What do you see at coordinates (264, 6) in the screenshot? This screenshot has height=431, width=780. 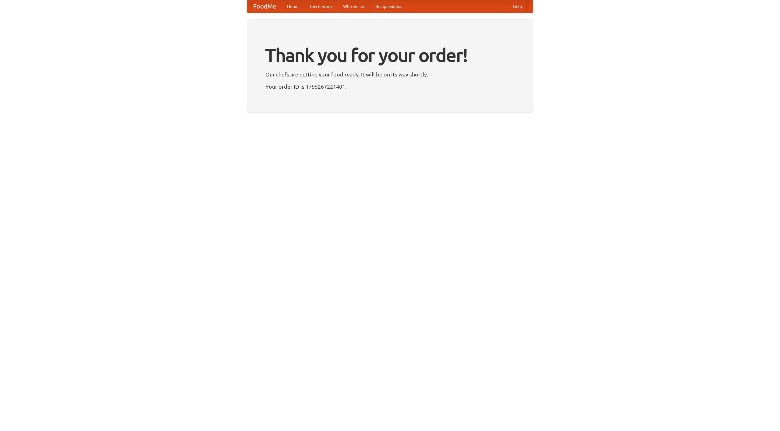 I see `a: FoodMe` at bounding box center [264, 6].